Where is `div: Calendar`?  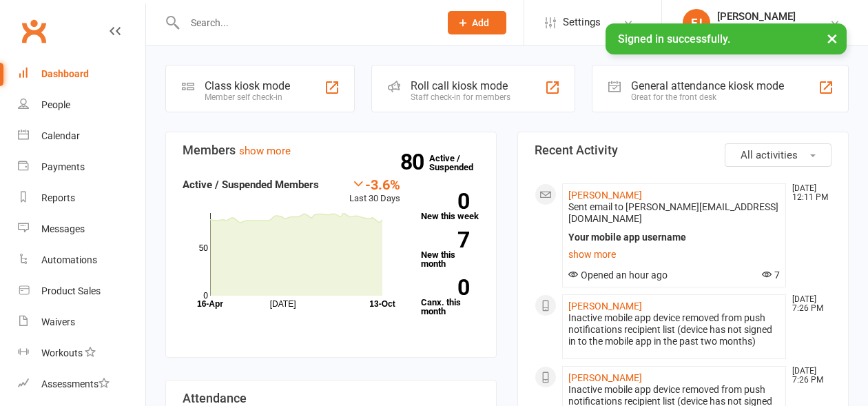 div: Calendar is located at coordinates (61, 136).